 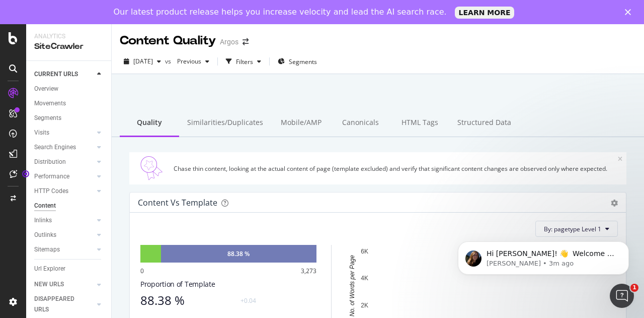 I want to click on div: gear, so click(x=614, y=203).